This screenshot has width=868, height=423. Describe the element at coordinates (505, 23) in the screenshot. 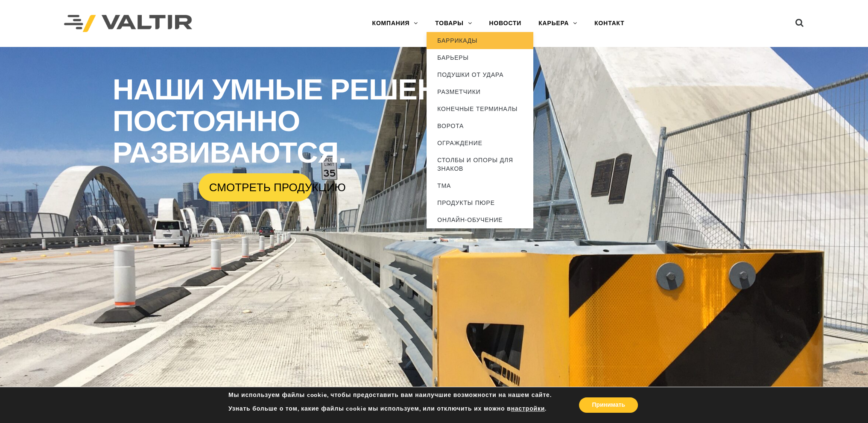

I see `font: НОВОСТИ` at that location.